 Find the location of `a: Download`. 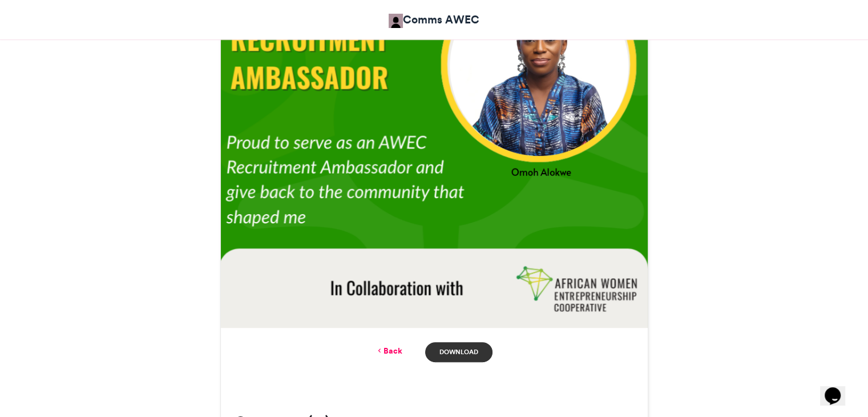

a: Download is located at coordinates (458, 352).